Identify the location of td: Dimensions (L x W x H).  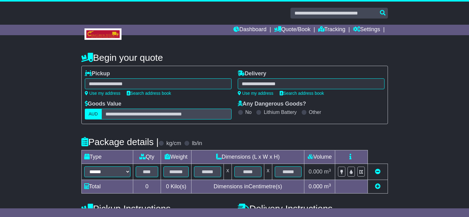
(248, 157).